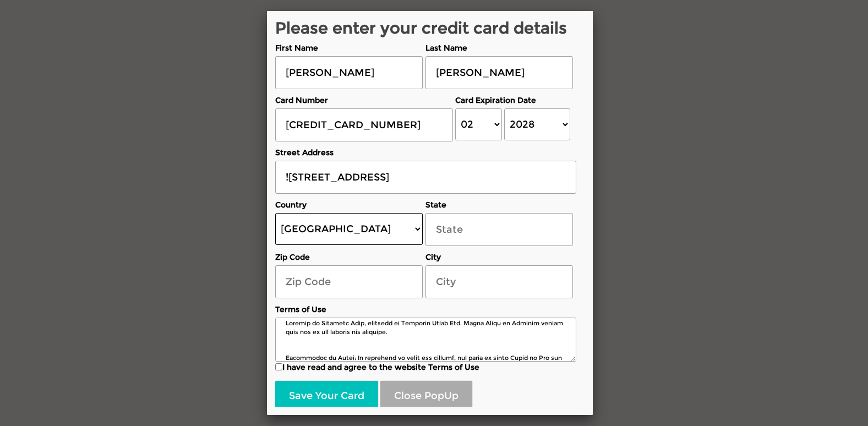  Describe the element at coordinates (426, 153) in the screenshot. I see `label: Street Address` at that location.